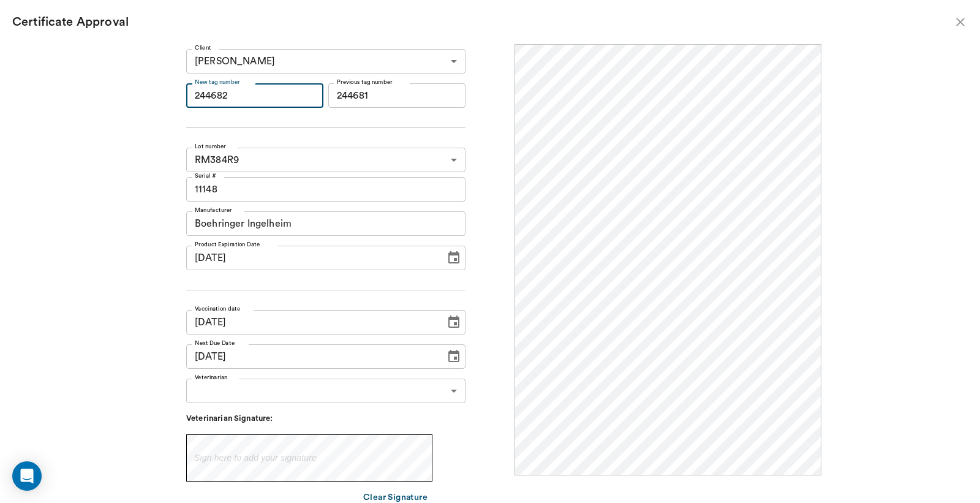  I want to click on button: Choose date, selected date is Sep 15, 2026, so click(454, 357).